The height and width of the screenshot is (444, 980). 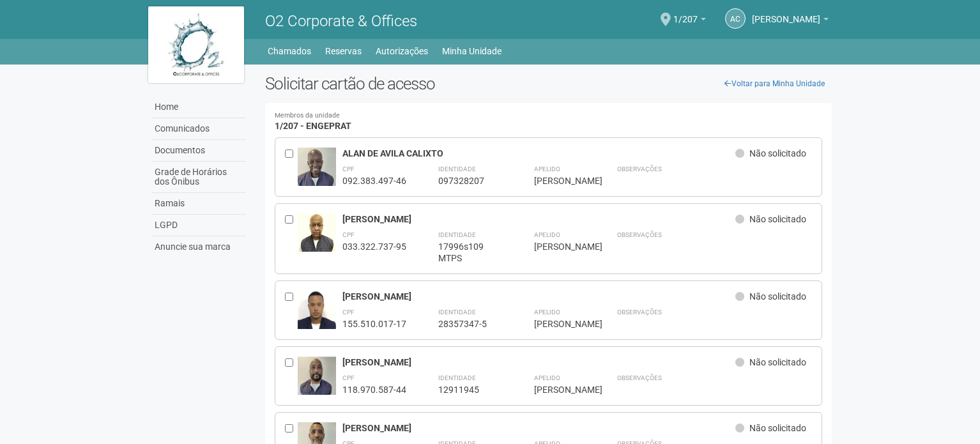 I want to click on a: Home, so click(x=199, y=108).